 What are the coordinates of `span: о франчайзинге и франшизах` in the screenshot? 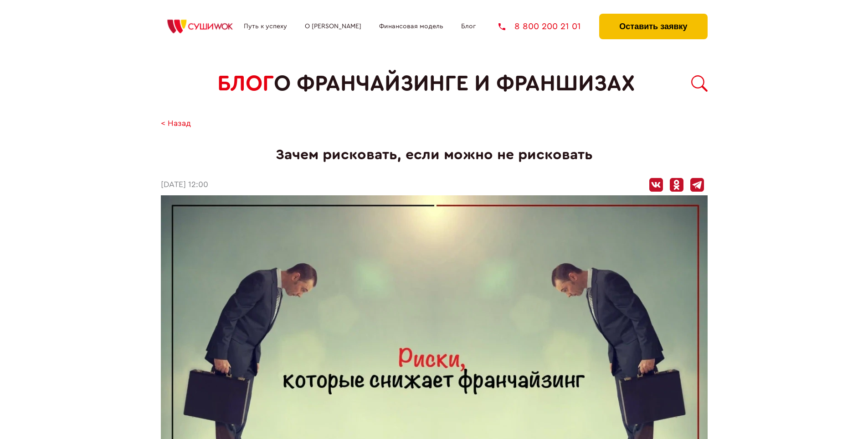 It's located at (454, 84).